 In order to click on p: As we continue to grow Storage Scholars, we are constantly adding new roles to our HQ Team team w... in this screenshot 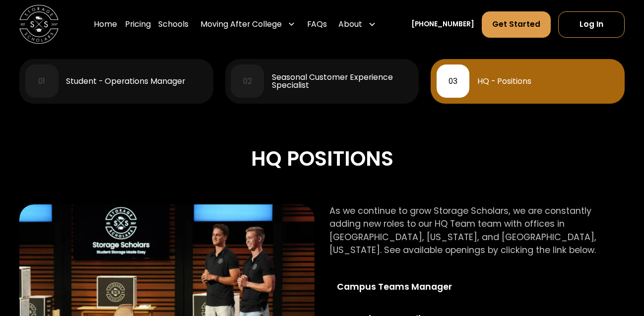, I will do `click(477, 230)`.